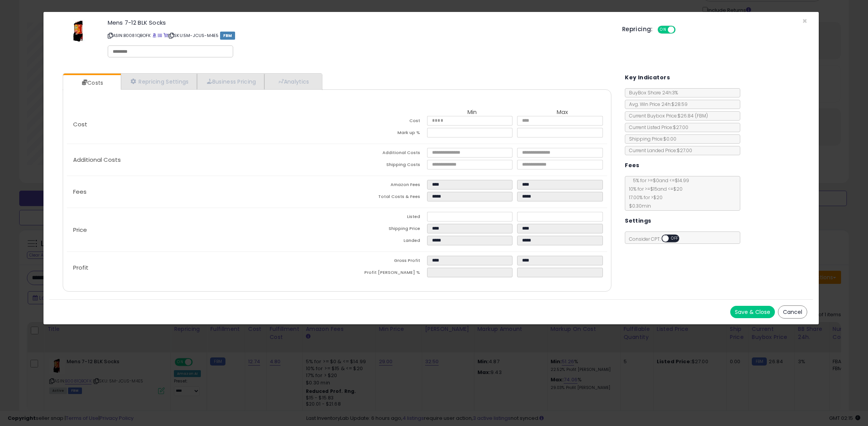 The image size is (868, 426). What do you see at coordinates (647, 77) in the screenshot?
I see `h5: Key Indicators` at bounding box center [647, 77].